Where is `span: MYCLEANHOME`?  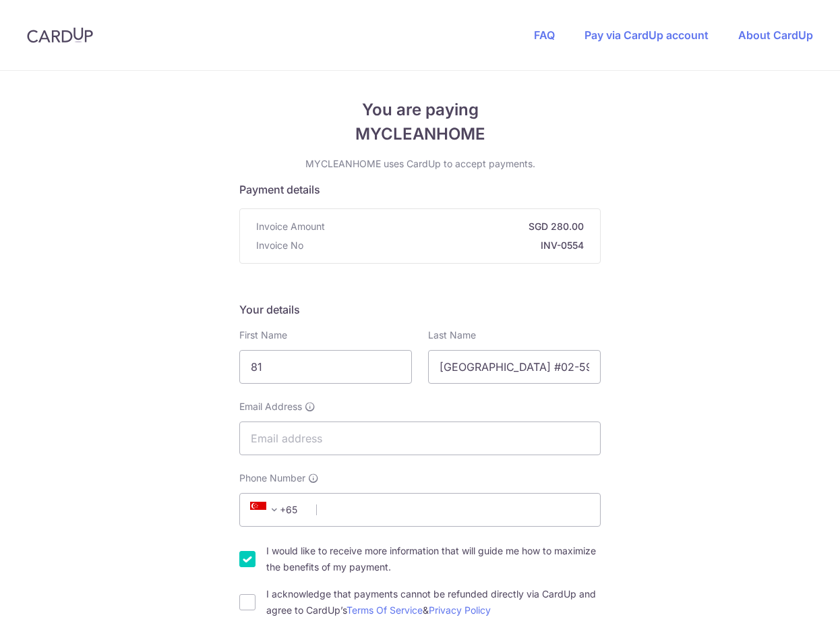
span: MYCLEANHOME is located at coordinates (420, 134).